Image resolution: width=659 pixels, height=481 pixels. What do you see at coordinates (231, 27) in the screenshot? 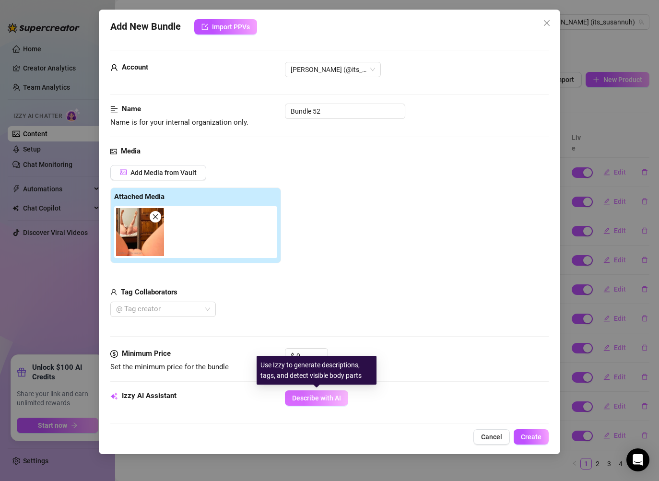
I see `span: Import PPVs` at bounding box center [231, 27].